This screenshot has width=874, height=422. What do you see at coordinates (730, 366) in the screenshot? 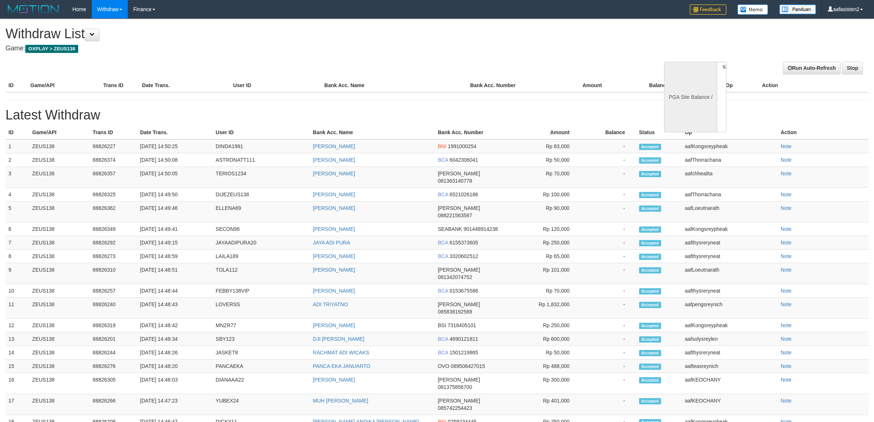
I see `td: aafteasreynich` at bounding box center [730, 366].